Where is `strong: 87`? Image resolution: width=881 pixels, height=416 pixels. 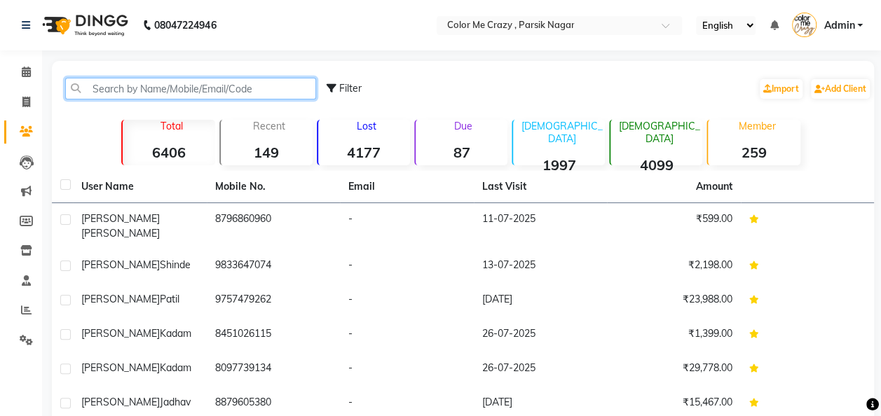 strong: 87 is located at coordinates (461, 152).